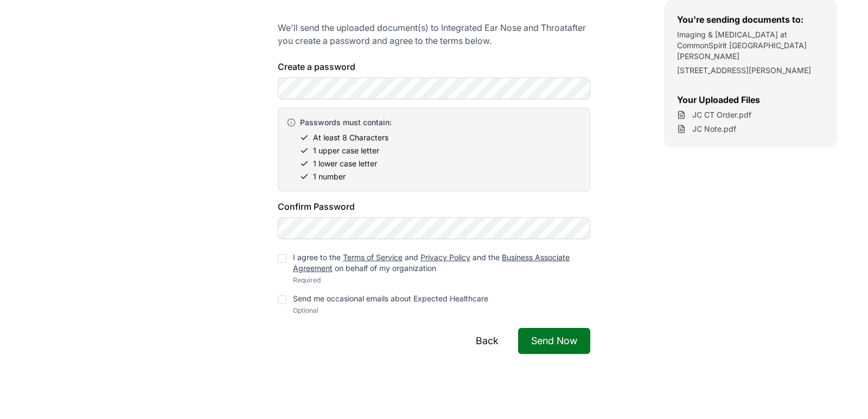 This screenshot has height=419, width=868. Describe the element at coordinates (487, 341) in the screenshot. I see `button: Back` at that location.